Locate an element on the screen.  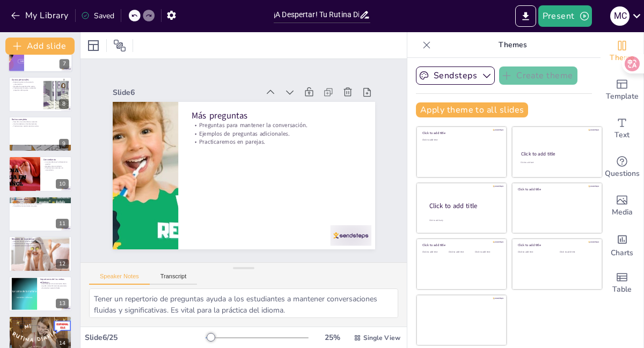
div: Slide 6 / 25 is located at coordinates (145, 337).